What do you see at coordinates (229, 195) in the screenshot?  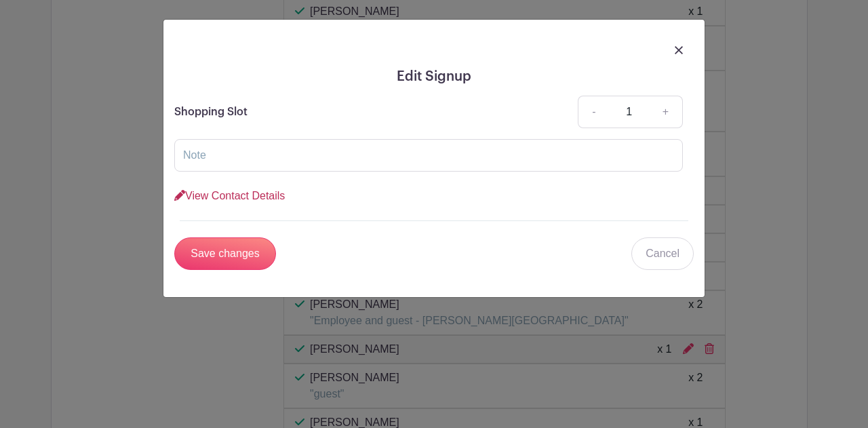 I see `a: View Contact Details` at bounding box center [229, 195].